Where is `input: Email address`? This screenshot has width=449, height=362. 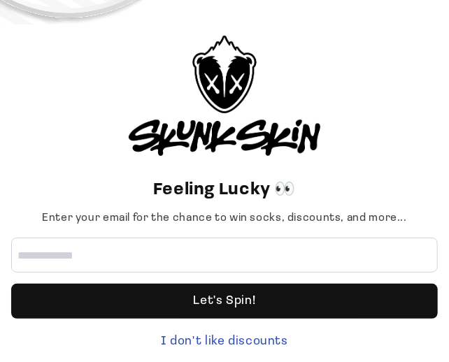
input: Email address is located at coordinates (225, 255).